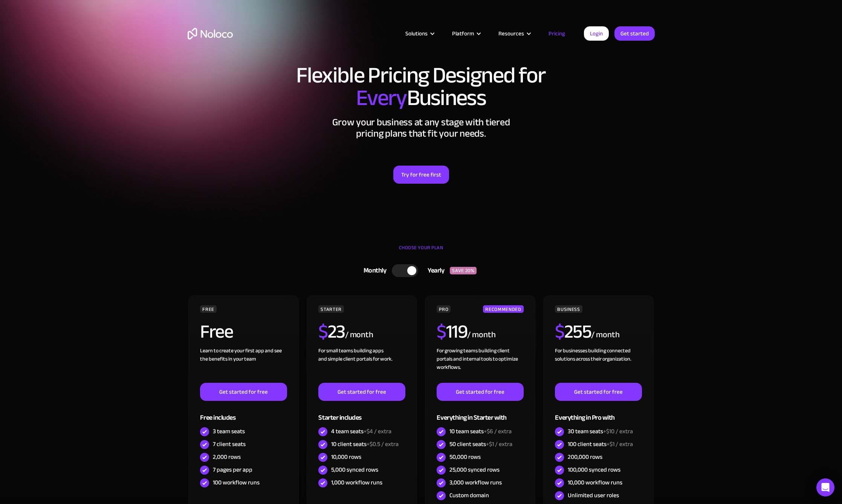 This screenshot has width=842, height=504. I want to click on div: 25,000 synced rows, so click(474, 470).